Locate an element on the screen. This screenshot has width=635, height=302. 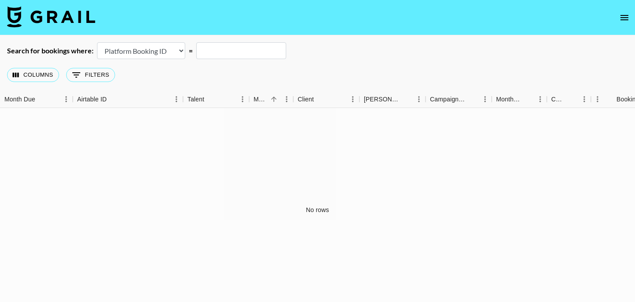
button: open drawer is located at coordinates (624, 18).